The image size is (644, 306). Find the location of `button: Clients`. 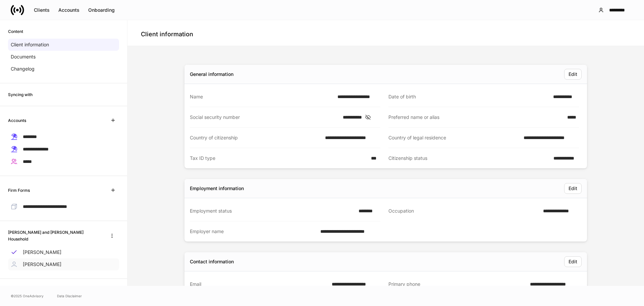

button: Clients is located at coordinates (42, 10).